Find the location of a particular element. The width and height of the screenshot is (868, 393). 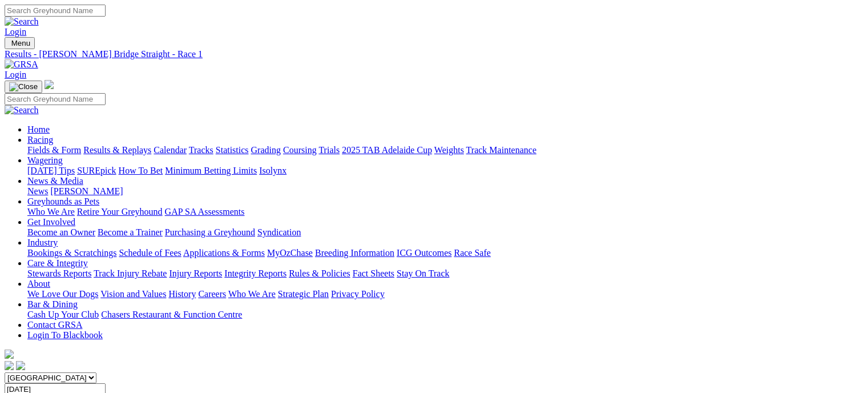

div: Racing is located at coordinates (445, 150).